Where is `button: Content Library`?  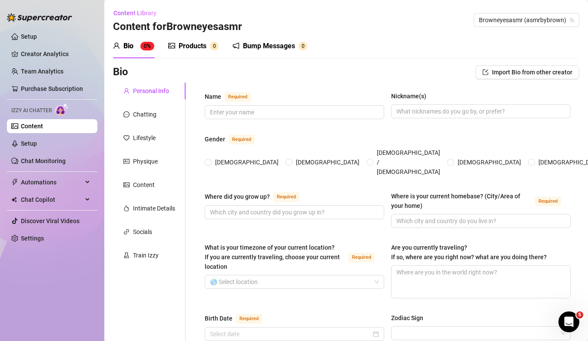
button: Content Library is located at coordinates (138, 13).